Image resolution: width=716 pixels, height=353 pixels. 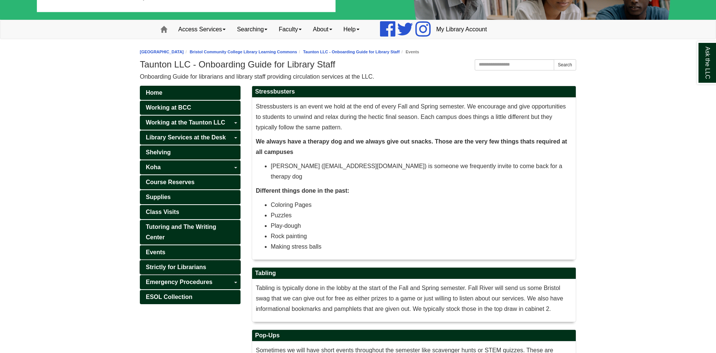 I want to click on h2: Stressbusters, so click(x=414, y=92).